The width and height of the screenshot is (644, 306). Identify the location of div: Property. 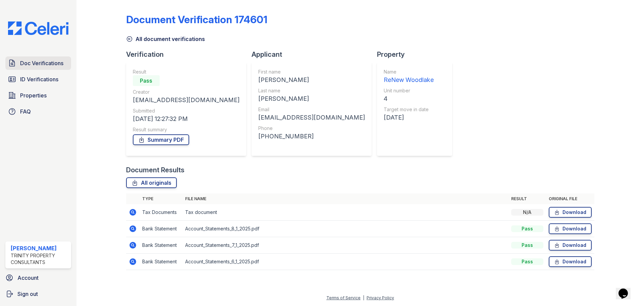
(418, 54).